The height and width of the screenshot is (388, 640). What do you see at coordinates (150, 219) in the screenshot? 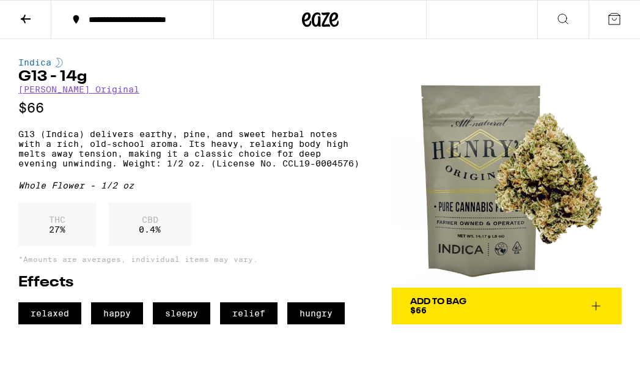
I see `p: CBD` at bounding box center [150, 219].